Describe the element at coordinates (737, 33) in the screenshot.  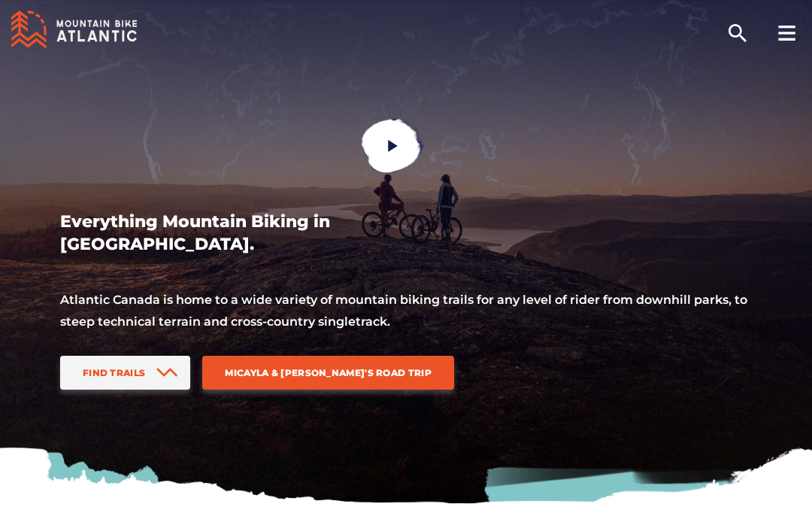
I see `ion-icon: search` at that location.